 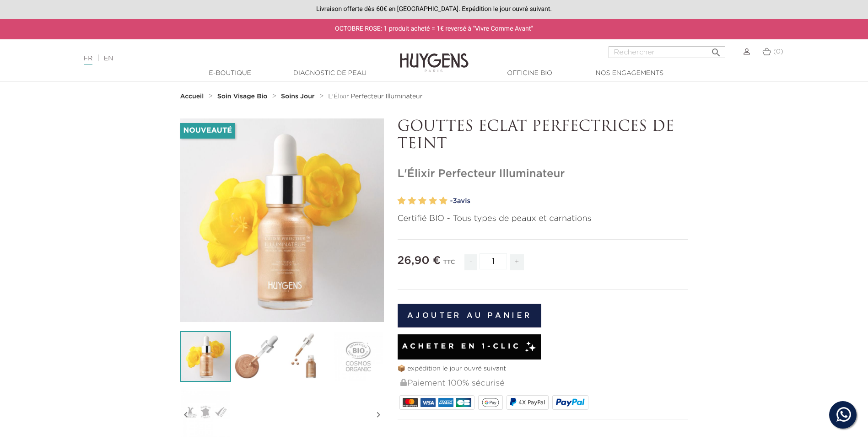 I want to click on span: 3, so click(x=454, y=201).